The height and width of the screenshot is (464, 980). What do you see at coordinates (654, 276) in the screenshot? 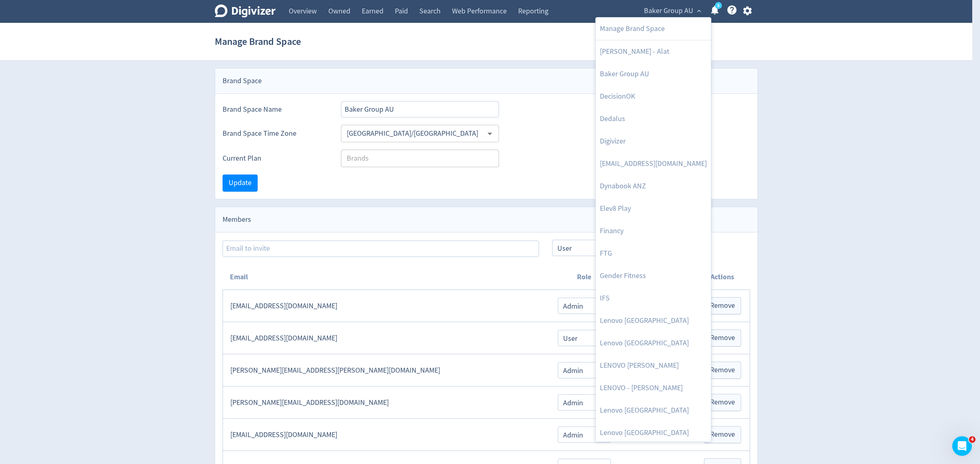
I see `a: Gender Fitness` at bounding box center [654, 276].